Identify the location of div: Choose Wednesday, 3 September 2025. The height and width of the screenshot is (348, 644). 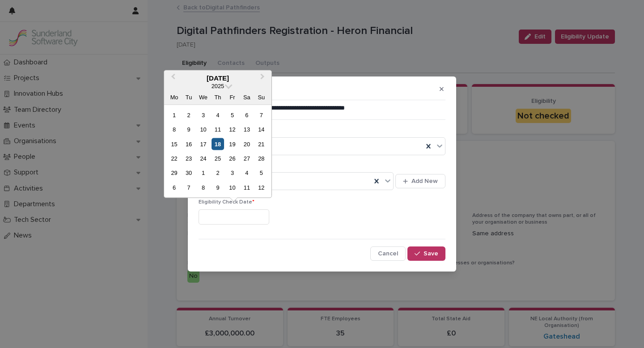
(203, 114).